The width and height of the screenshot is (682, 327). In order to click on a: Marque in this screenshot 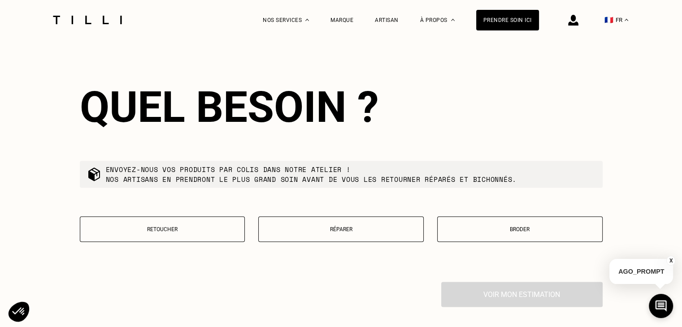, I will do `click(341, 20)`.